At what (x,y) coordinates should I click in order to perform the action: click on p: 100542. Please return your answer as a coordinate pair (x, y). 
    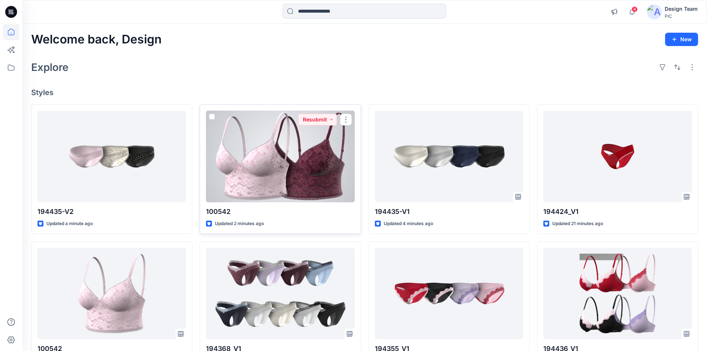
    Looking at the image, I should click on (280, 212).